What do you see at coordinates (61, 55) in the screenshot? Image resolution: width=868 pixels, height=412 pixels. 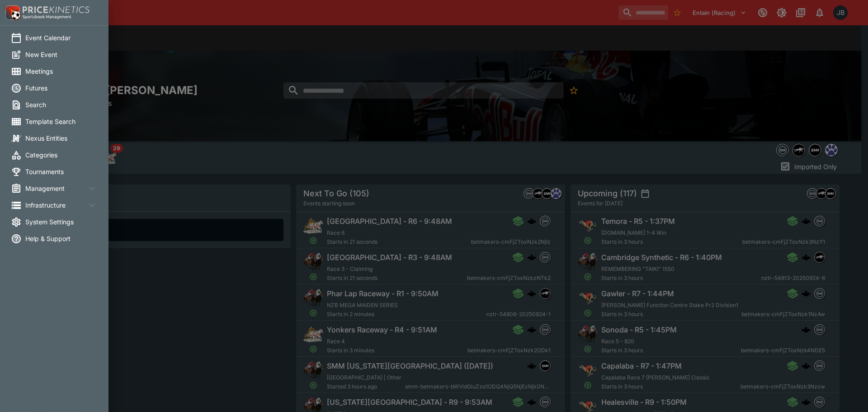 I see `span: New Event` at bounding box center [61, 55].